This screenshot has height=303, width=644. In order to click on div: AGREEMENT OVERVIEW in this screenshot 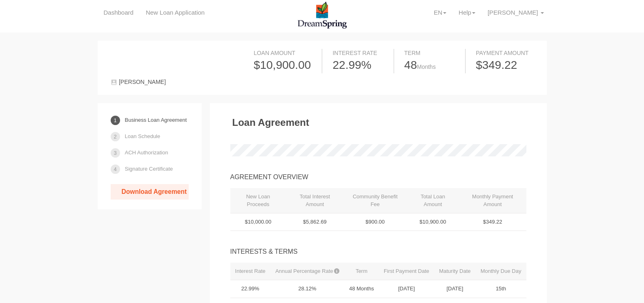, I will do `click(378, 177)`.